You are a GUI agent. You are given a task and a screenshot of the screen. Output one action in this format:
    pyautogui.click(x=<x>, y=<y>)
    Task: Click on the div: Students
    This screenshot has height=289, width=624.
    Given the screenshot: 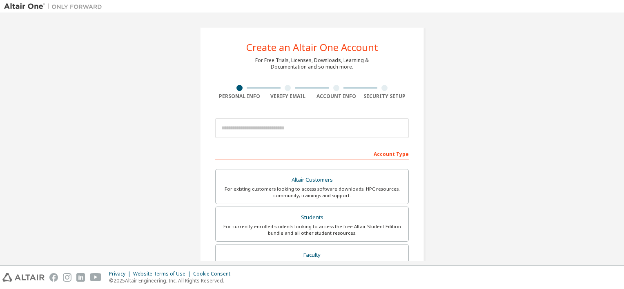 What is the action you would take?
    pyautogui.click(x=312, y=218)
    